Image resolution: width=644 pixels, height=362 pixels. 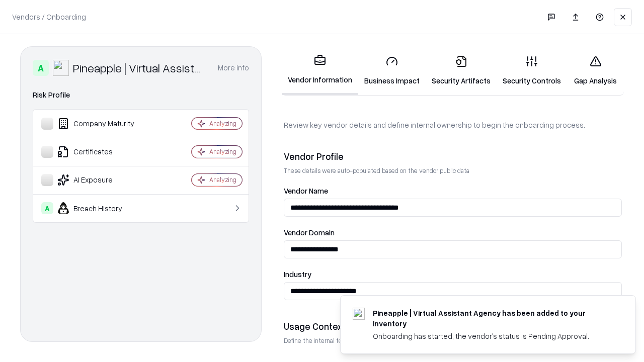 I want to click on a: Gap Analysis, so click(x=595, y=70).